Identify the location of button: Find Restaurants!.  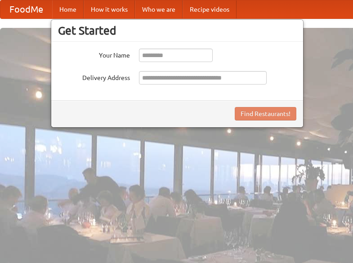
(266, 114).